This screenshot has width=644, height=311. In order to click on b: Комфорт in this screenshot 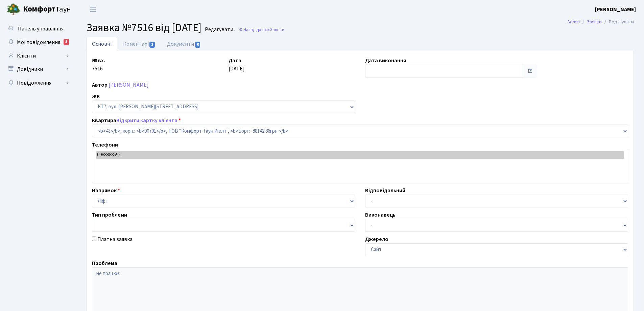, I will do `click(39, 9)`.